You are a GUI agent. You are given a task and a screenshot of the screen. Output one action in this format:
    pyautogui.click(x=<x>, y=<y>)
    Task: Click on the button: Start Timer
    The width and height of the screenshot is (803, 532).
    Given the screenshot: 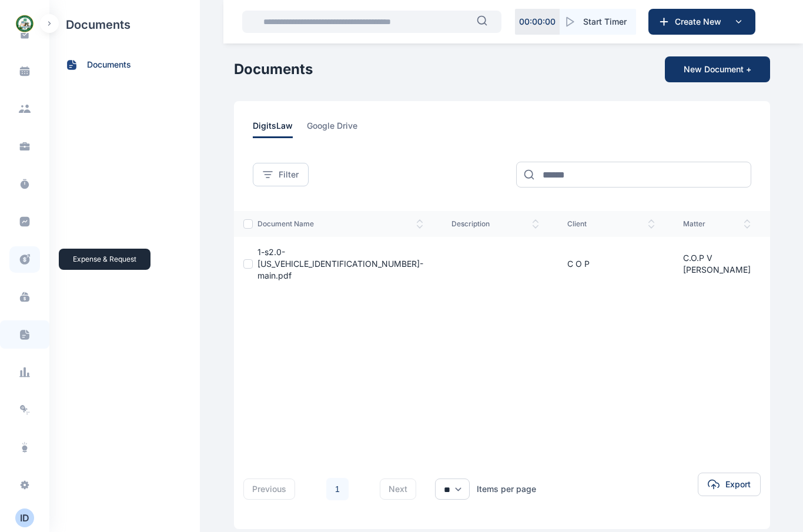 What is the action you would take?
    pyautogui.click(x=598, y=22)
    